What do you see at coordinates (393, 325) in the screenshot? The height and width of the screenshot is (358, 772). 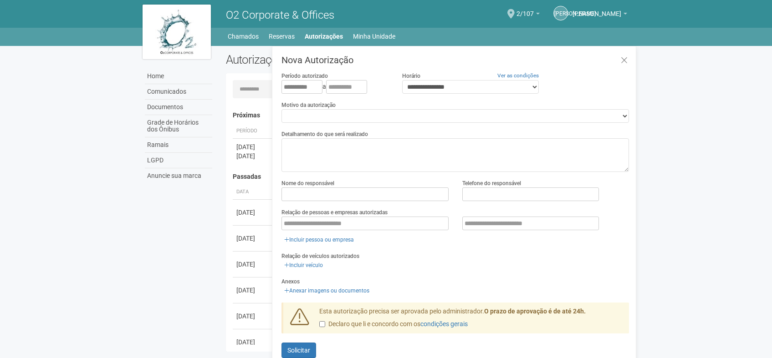 I see `label: Declaro que li e concordo com os` at bounding box center [393, 325].